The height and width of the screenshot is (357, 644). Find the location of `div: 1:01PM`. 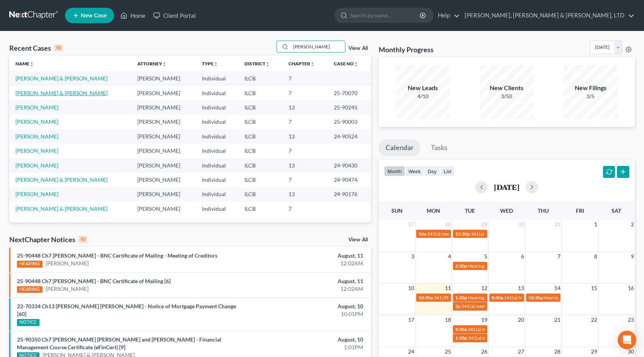

div: 1:01PM is located at coordinates (308, 348).